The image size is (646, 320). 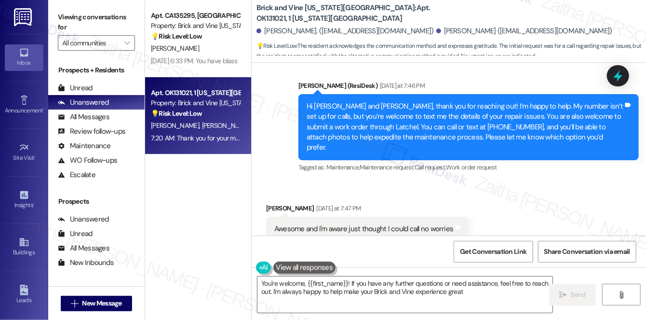 I want to click on span: Maintenance request ,, so click(x=387, y=167).